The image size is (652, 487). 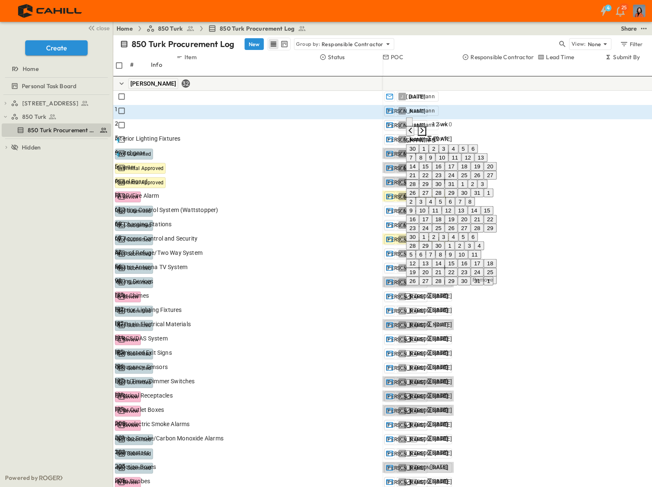 What do you see at coordinates (137, 196) in the screenshot?
I see `span: FACP/Fire Alarm` at bounding box center [137, 196].